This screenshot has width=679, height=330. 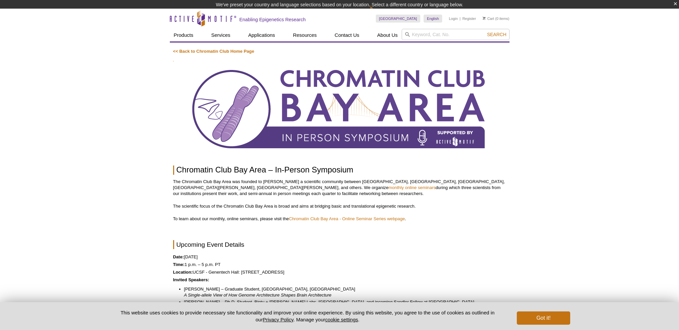 I want to click on p: To learn about our monthly, online seminars, please visit the ., so click(x=340, y=219).